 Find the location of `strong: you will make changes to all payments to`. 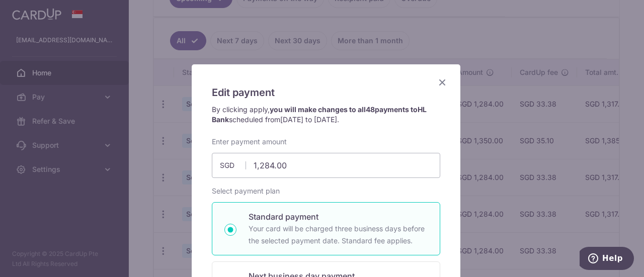

strong: you will make changes to all payments to is located at coordinates (319, 114).